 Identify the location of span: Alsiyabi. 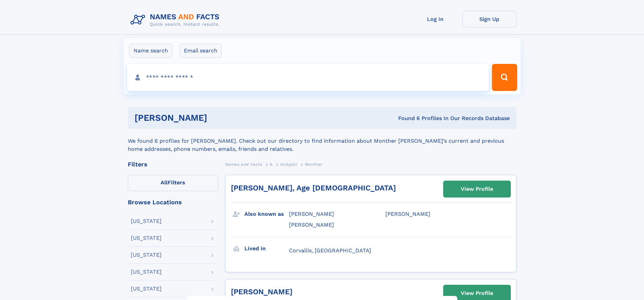
(289, 164).